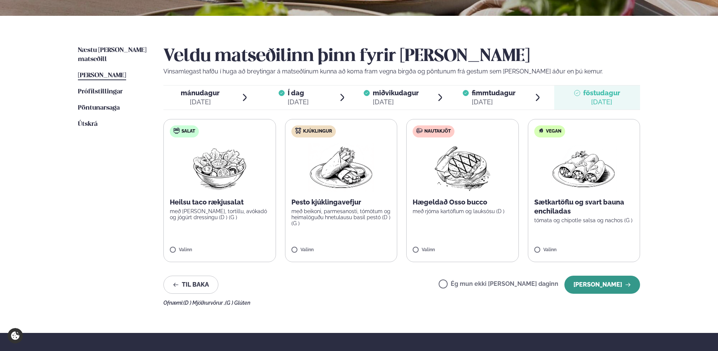 The image size is (718, 351). I want to click on span: Útskrá, so click(88, 124).